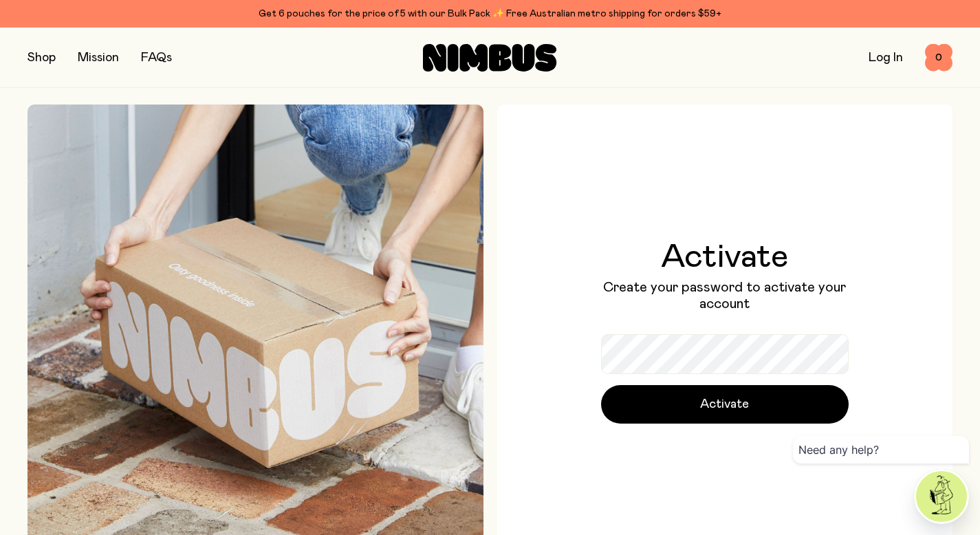  I want to click on h1: Activate, so click(725, 257).